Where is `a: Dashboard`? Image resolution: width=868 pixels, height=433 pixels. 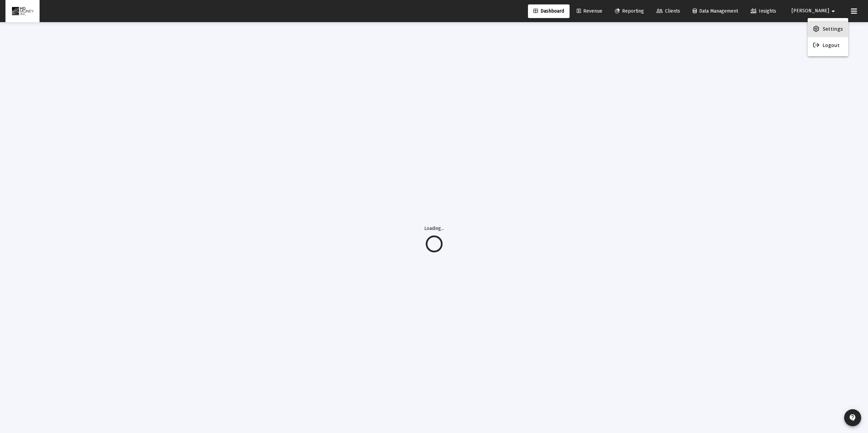
a: Dashboard is located at coordinates (548, 11).